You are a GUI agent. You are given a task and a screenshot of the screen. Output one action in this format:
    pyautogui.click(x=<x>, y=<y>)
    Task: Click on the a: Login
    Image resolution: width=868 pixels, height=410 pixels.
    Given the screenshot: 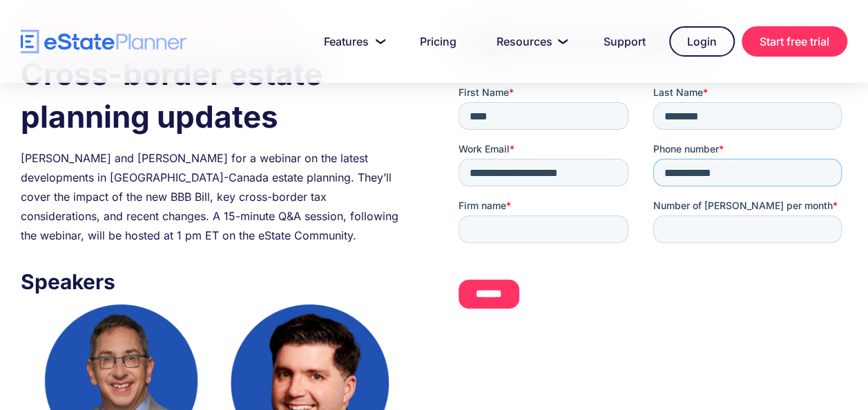 What is the action you would take?
    pyautogui.click(x=702, y=42)
    